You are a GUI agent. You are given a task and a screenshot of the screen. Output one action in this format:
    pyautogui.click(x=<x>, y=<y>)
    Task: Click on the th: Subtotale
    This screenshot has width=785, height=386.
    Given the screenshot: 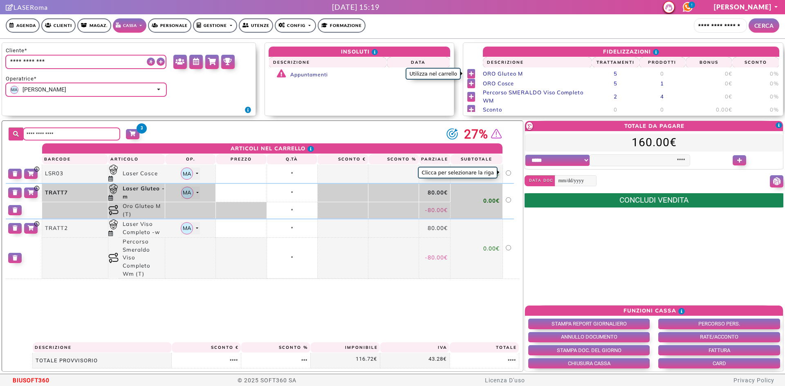 What is the action you would take?
    pyautogui.click(x=476, y=159)
    